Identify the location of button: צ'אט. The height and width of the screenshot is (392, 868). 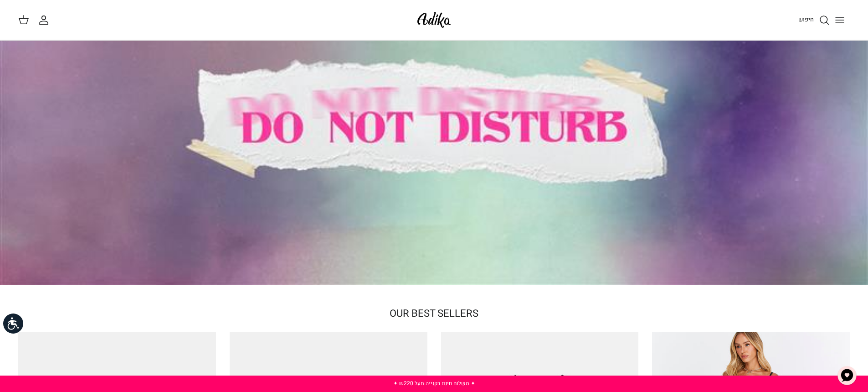
(847, 375).